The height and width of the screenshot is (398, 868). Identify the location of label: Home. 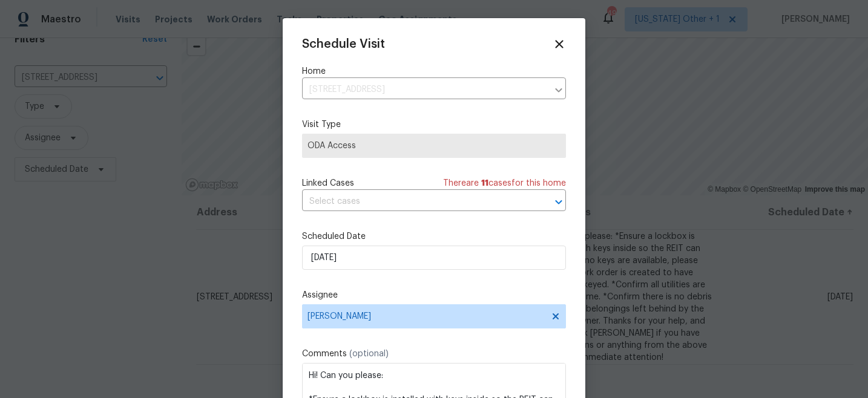
(434, 71).